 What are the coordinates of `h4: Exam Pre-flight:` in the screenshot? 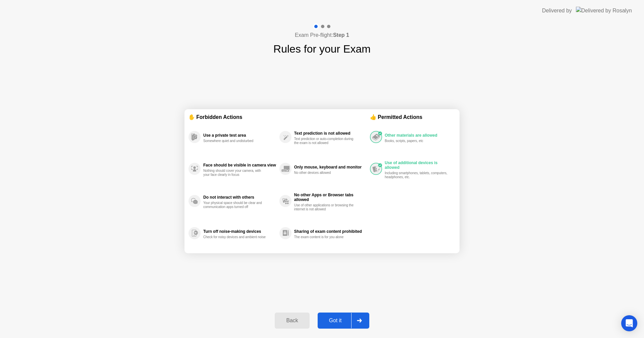 It's located at (322, 35).